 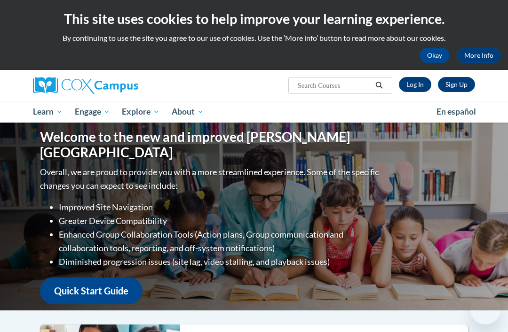 What do you see at coordinates (92, 112) in the screenshot?
I see `span: Engage` at bounding box center [92, 112].